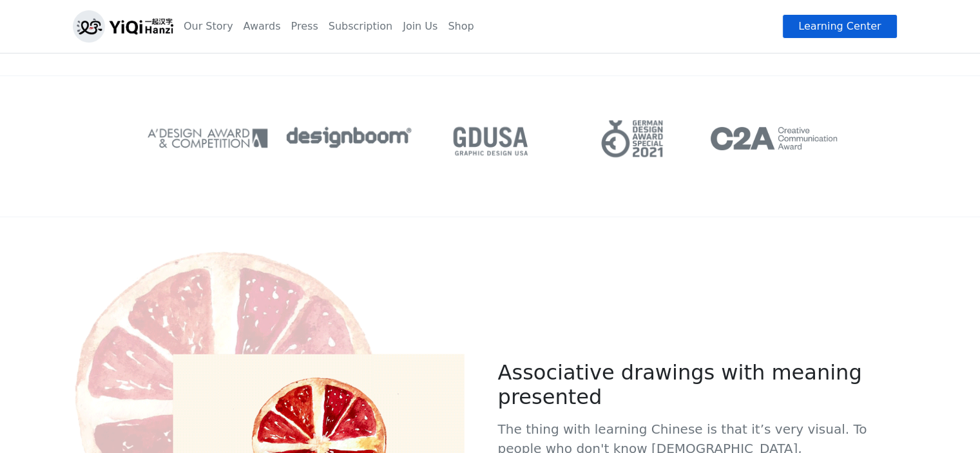 This screenshot has height=453, width=980. I want to click on a: Learning Center, so click(839, 26).